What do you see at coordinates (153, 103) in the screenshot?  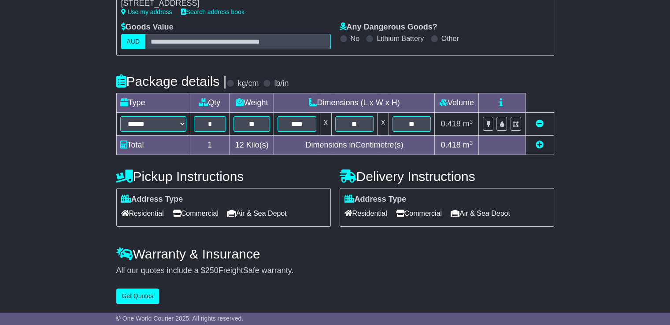 I see `td: Type` at bounding box center [153, 103].